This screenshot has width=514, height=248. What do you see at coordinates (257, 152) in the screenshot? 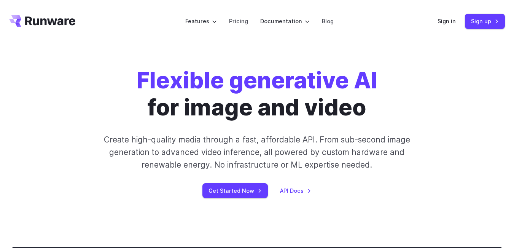
I see `p: Create high-quality media through a fast, affordable API. From sub-second image generation to adv...` at bounding box center [257, 152].